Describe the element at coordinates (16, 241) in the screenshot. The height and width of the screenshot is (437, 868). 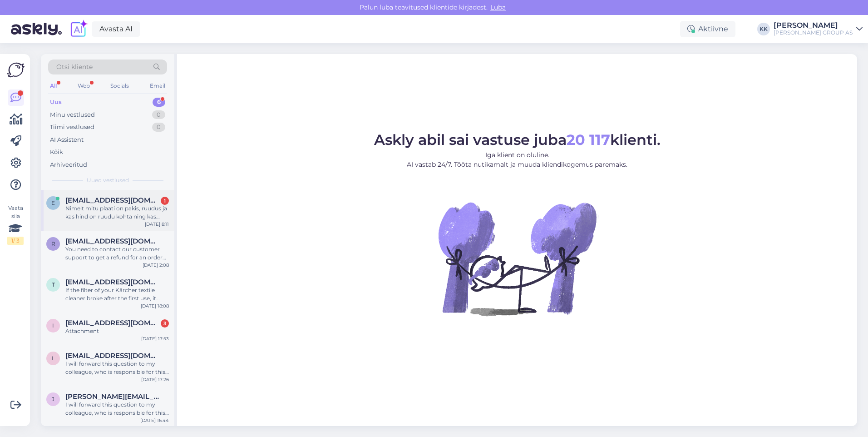
I see `div: 1 / 3` at that location.